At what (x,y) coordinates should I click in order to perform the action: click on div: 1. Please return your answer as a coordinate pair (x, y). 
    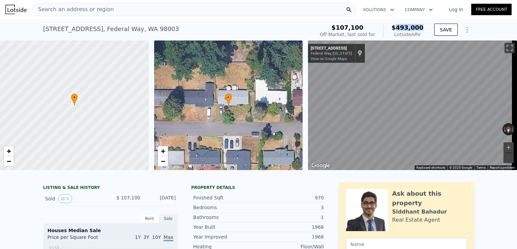
    Looking at the image, I should click on (291, 217).